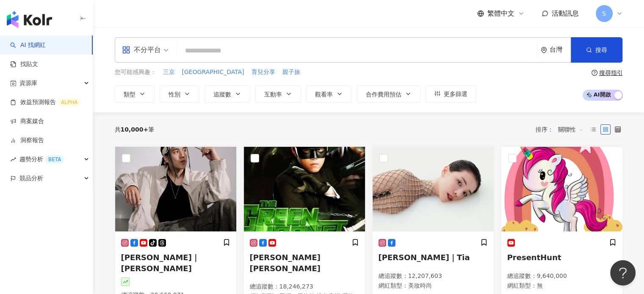 The height and width of the screenshot is (294, 644). What do you see at coordinates (169, 72) in the screenshot?
I see `span: 三京` at bounding box center [169, 72].